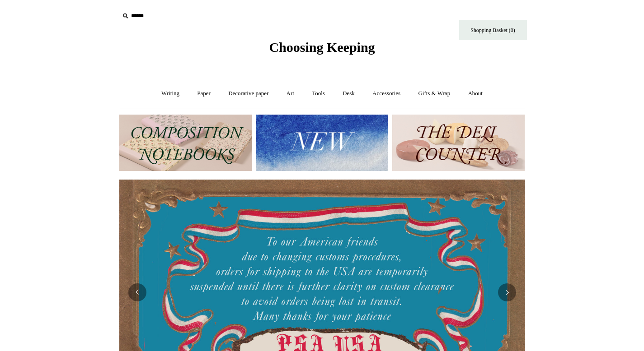  I want to click on a: About, so click(475, 93).